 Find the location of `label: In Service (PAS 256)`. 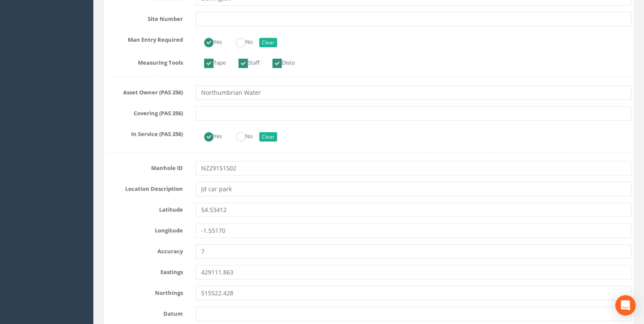

label: In Service (PAS 256) is located at coordinates (144, 132).